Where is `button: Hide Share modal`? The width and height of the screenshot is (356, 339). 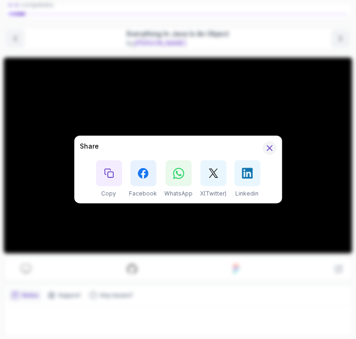
button: Hide Share modal is located at coordinates (269, 147).